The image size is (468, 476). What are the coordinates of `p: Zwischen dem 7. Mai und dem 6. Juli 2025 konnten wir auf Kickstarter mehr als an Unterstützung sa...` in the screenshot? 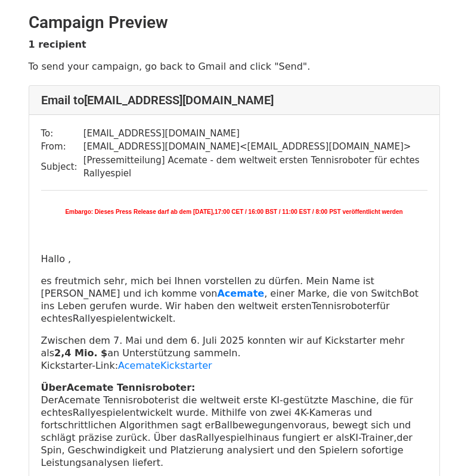 It's located at (234, 353).